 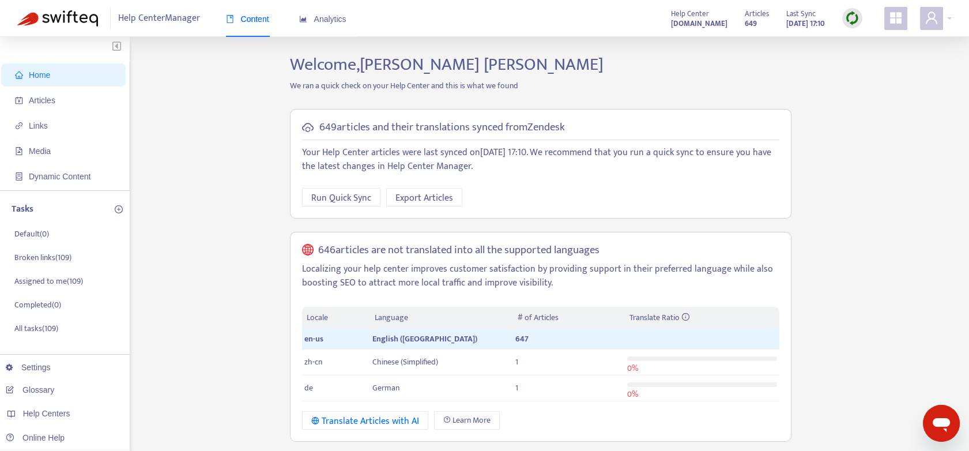 What do you see at coordinates (37, 304) in the screenshot?
I see `p: Completed ( 0 )` at bounding box center [37, 304].